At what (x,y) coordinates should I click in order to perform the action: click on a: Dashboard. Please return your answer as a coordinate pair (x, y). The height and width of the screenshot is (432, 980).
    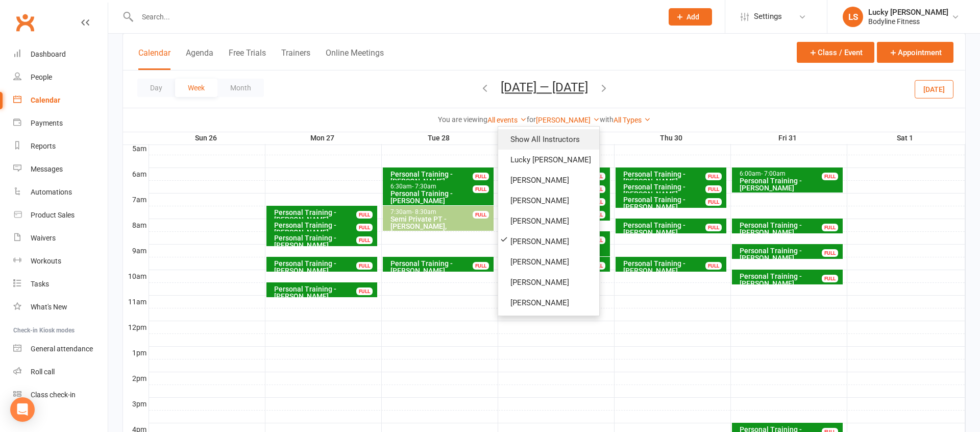
    Looking at the image, I should click on (60, 54).